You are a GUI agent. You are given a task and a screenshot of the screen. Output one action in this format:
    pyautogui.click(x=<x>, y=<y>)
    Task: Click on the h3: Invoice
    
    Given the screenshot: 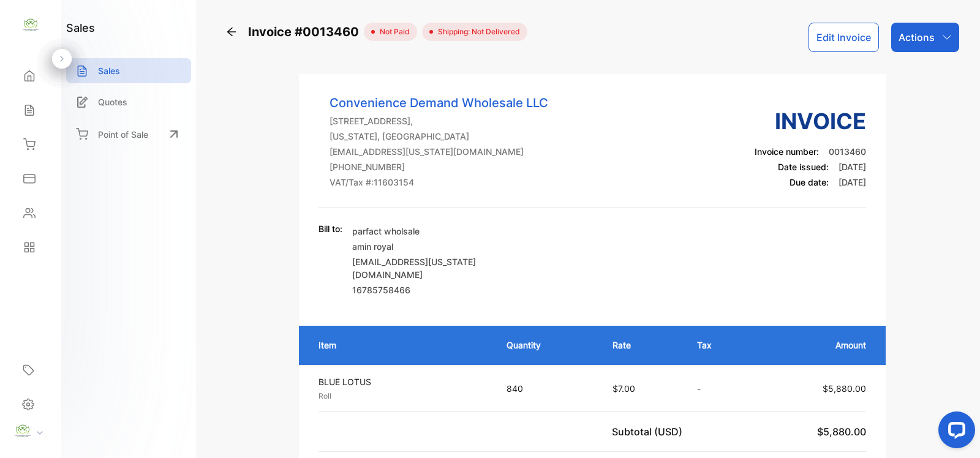 What is the action you would take?
    pyautogui.click(x=811, y=122)
    